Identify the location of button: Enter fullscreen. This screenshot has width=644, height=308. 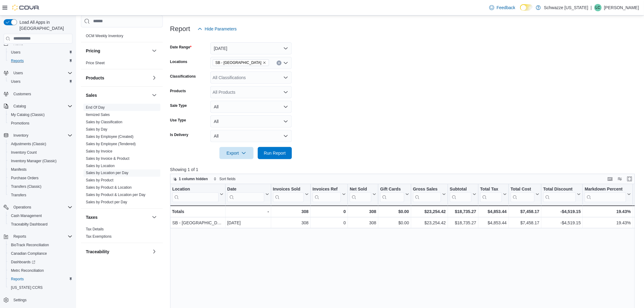
(629, 179).